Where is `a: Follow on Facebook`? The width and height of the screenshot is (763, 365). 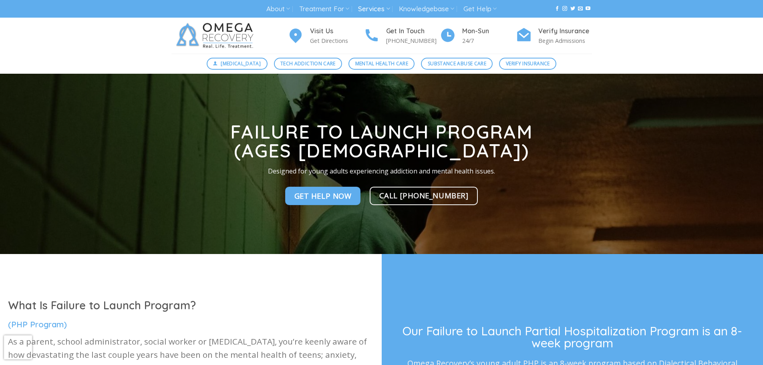
a: Follow on Facebook is located at coordinates (557, 9).